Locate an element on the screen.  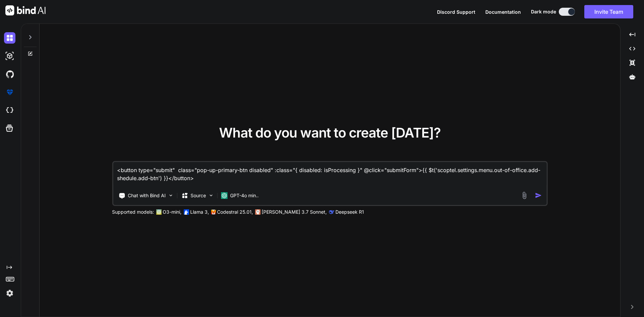
p: O3-mini, is located at coordinates (172, 212).